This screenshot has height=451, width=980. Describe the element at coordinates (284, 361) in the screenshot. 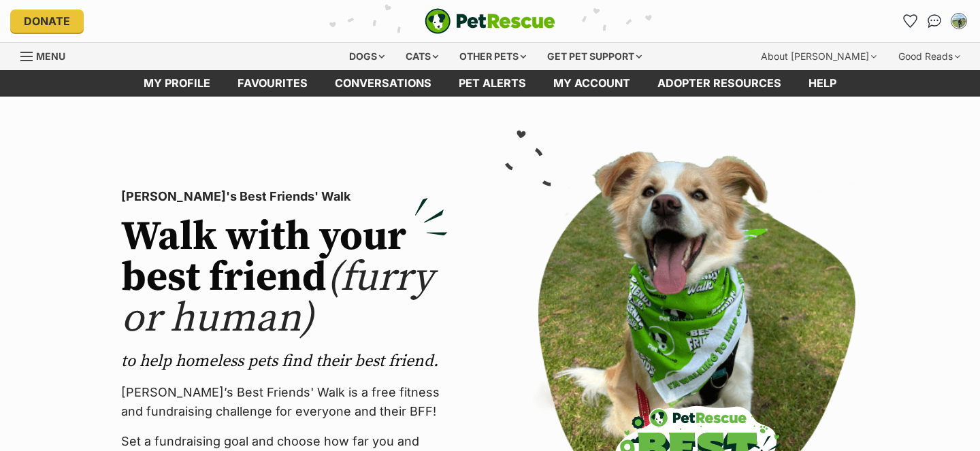

I see `p: to help homeless pets find their best friend.` at that location.